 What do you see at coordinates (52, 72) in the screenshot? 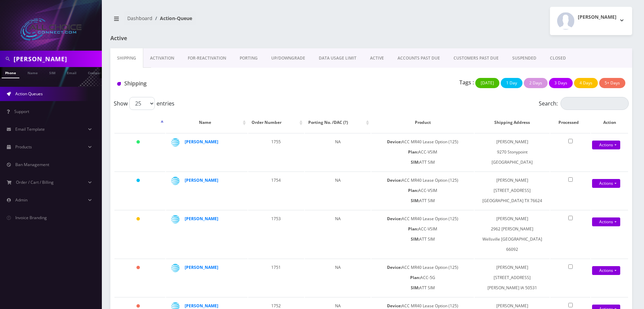
I see `a: SIM` at bounding box center [52, 72].